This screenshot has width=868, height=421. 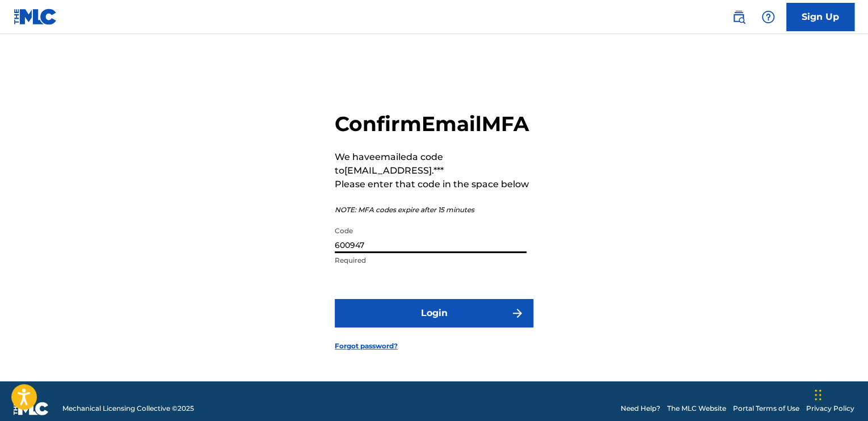 What do you see at coordinates (840, 394) in the screenshot?
I see `div: Chat Widget` at bounding box center [840, 394].